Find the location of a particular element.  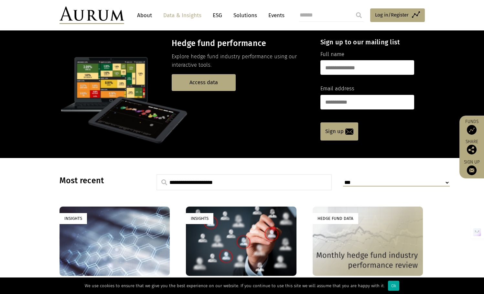

img: email-icon is located at coordinates (349, 131).